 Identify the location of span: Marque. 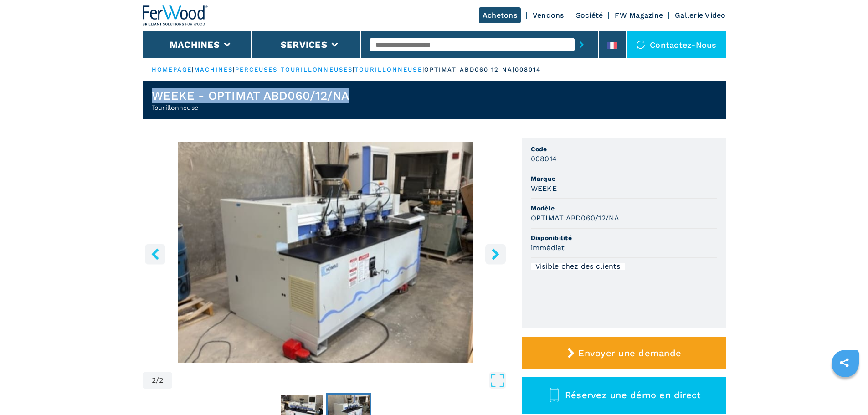
(623, 178).